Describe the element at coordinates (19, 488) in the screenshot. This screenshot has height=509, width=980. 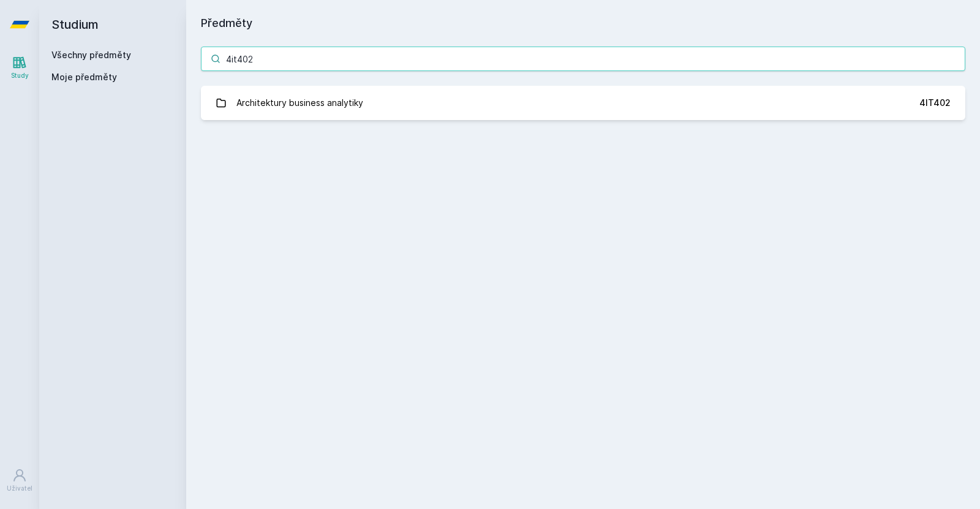
I see `div: Uživatel` at that location.